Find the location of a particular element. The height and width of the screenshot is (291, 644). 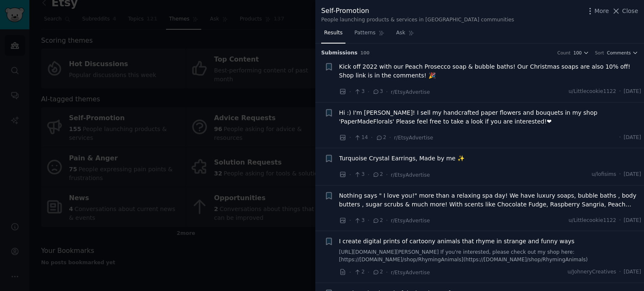

a: Kick off 2022 with our Peach Prosecco soap & bubble baths! Our Christmas soaps are also 10% off! ... is located at coordinates (490, 71).